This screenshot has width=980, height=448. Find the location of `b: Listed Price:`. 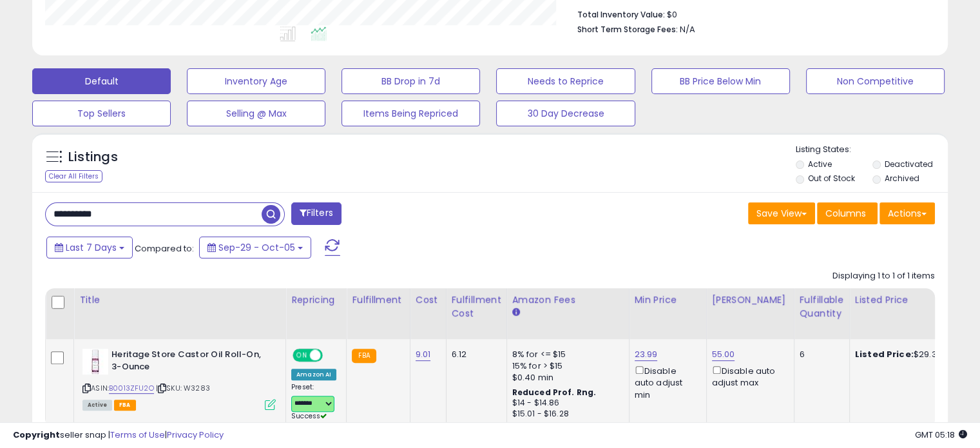

b: Listed Price: is located at coordinates (885, 353).